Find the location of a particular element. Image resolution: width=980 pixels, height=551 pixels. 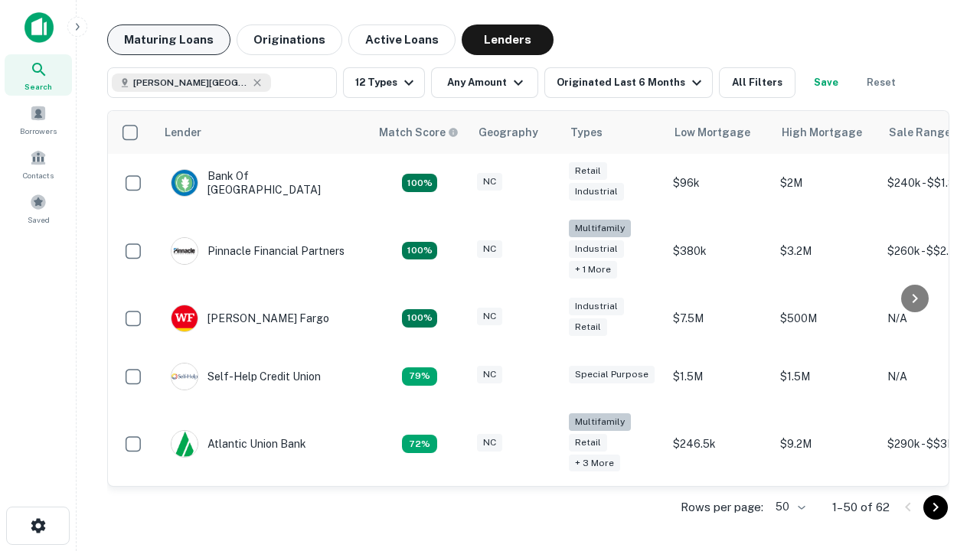

a: Borrowers is located at coordinates (38, 120).